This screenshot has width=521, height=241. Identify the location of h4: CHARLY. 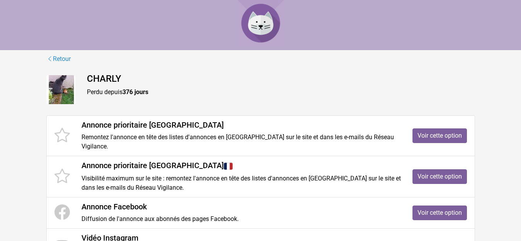
(281, 79).